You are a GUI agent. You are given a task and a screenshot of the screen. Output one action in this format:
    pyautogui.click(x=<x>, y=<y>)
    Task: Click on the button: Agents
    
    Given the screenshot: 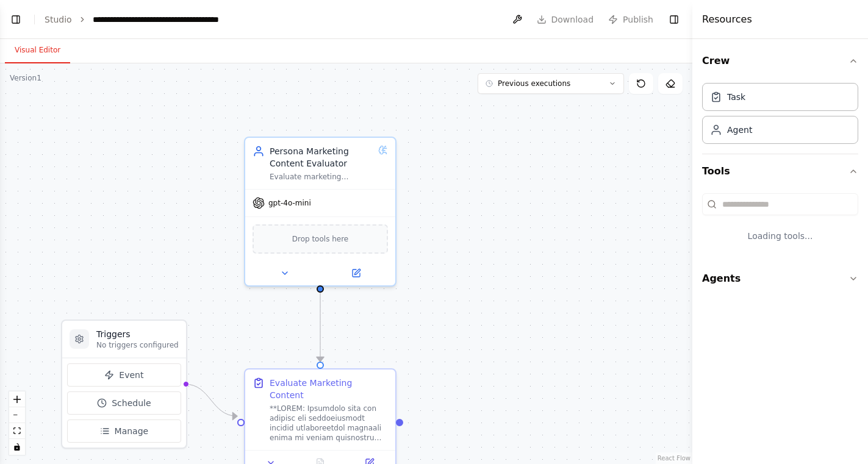 What is the action you would take?
    pyautogui.click(x=780, y=279)
    